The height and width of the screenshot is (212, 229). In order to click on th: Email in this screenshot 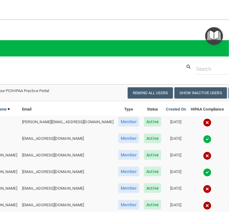, I will do `click(68, 108)`.